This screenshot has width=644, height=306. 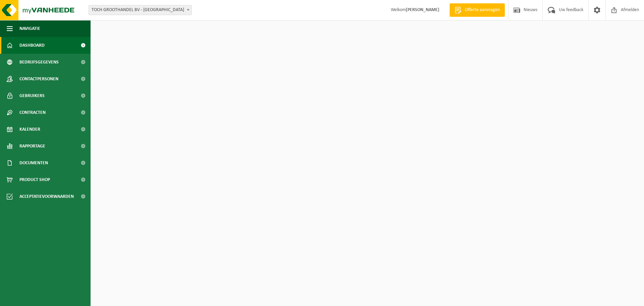 I want to click on span: Offerte aanvragen, so click(x=482, y=10).